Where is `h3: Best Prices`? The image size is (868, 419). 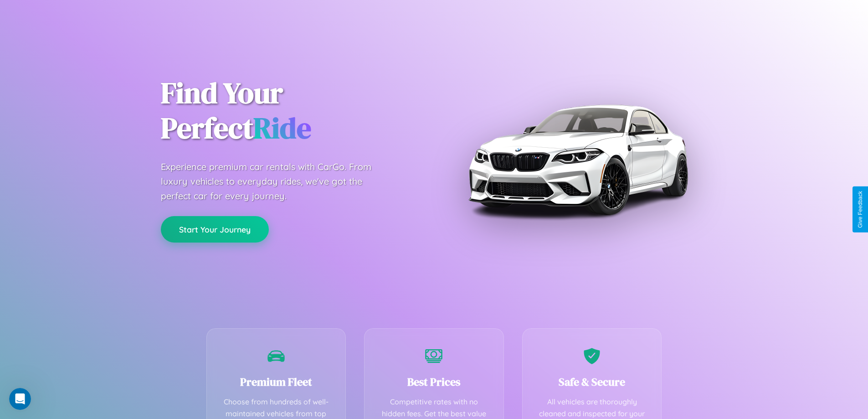
h3: Best Prices is located at coordinates (434, 382).